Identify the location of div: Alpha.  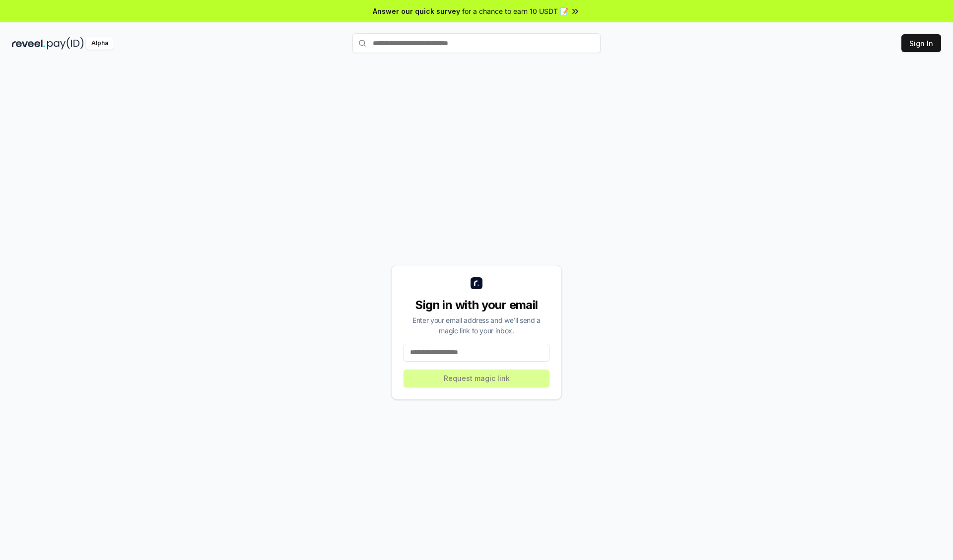
(100, 43).